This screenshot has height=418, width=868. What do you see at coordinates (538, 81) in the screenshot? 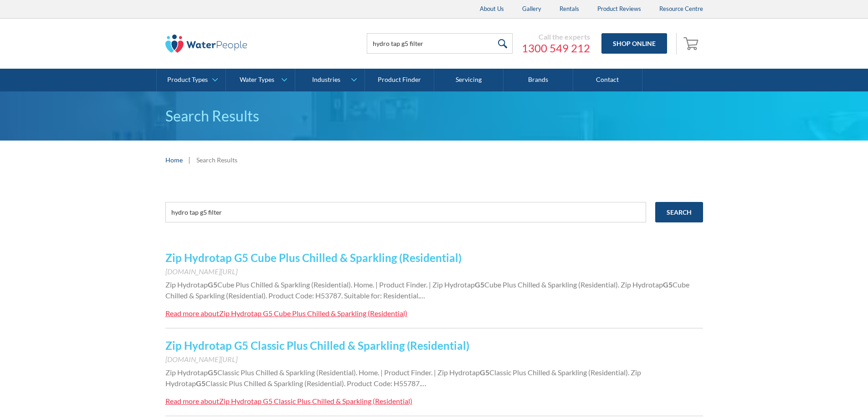
I see `a: Brands` at bounding box center [538, 81].